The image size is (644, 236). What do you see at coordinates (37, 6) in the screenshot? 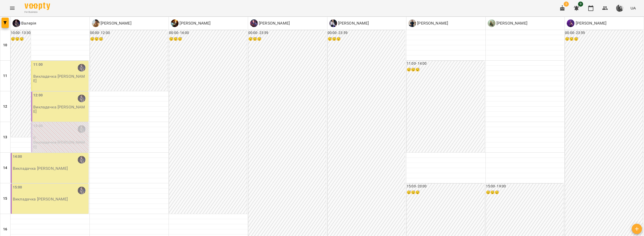
I see `img: Voopty Logo` at bounding box center [37, 6].